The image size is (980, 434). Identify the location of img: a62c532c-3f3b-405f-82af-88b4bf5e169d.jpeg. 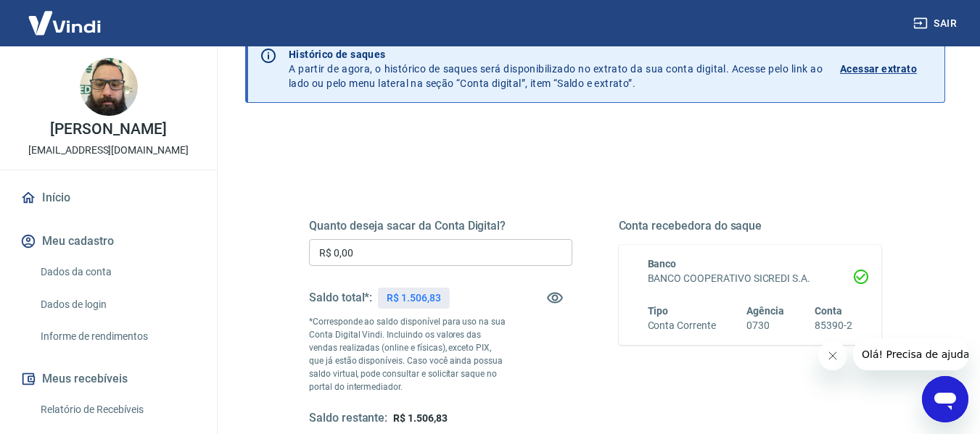
(109, 87).